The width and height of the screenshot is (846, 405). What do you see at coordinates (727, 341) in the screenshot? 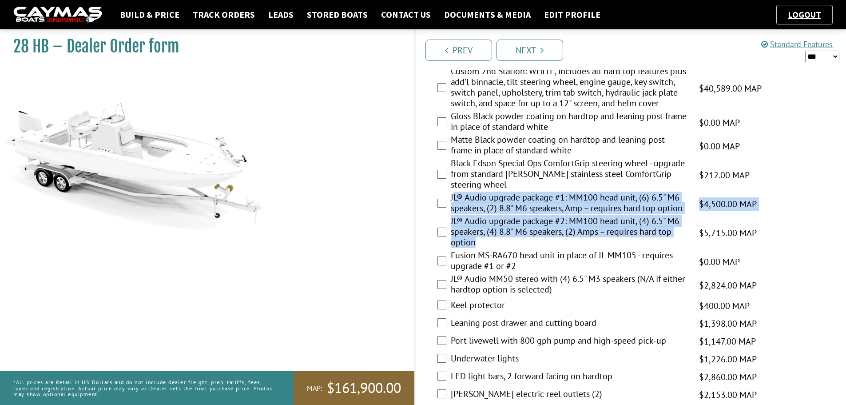
I see `span: $1,147.00 MAP` at bounding box center [727, 341].